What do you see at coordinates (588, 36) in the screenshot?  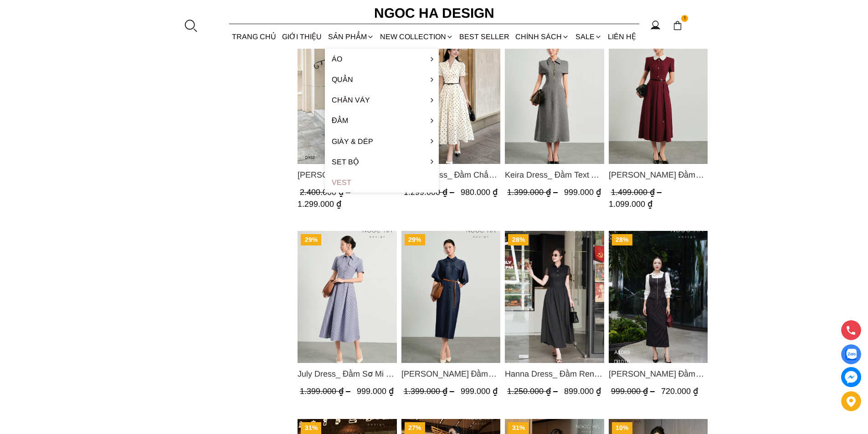 I see `a: SALE` at bounding box center [588, 36].